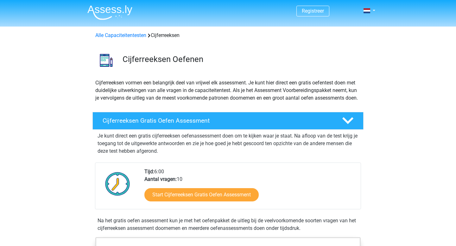  Describe the element at coordinates (250, 189) in the screenshot. I see `div: 6:00 10` at that location.